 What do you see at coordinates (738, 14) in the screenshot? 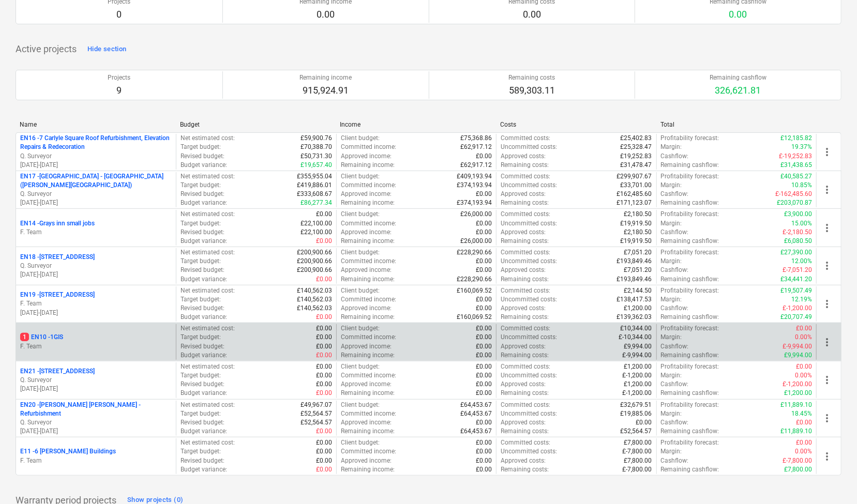
I see `p: 0.00` at bounding box center [738, 14].